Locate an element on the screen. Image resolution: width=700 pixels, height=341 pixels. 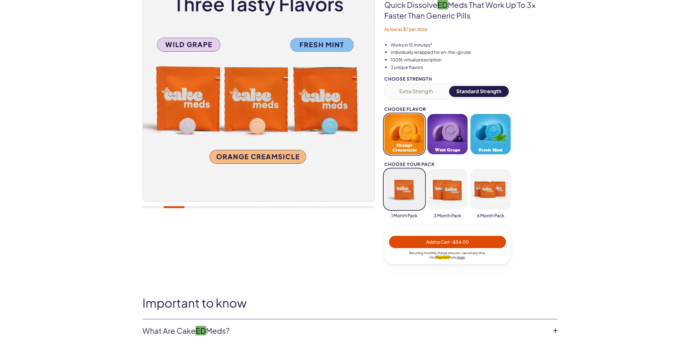
span: Category: H&M, Term: "ED" is located at coordinates (201, 330).